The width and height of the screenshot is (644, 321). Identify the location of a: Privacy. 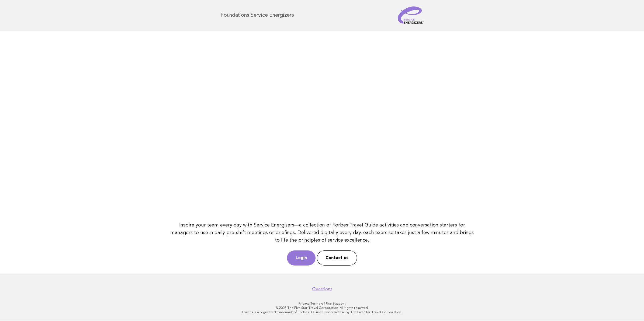
(304, 303).